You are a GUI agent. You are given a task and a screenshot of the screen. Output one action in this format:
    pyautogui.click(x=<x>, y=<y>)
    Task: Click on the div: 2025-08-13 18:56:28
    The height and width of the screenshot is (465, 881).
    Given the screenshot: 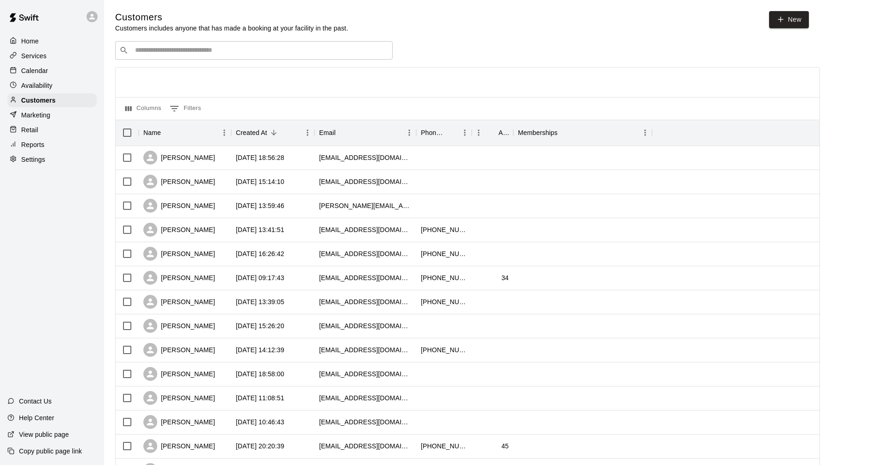 What is the action you would take?
    pyautogui.click(x=260, y=158)
    